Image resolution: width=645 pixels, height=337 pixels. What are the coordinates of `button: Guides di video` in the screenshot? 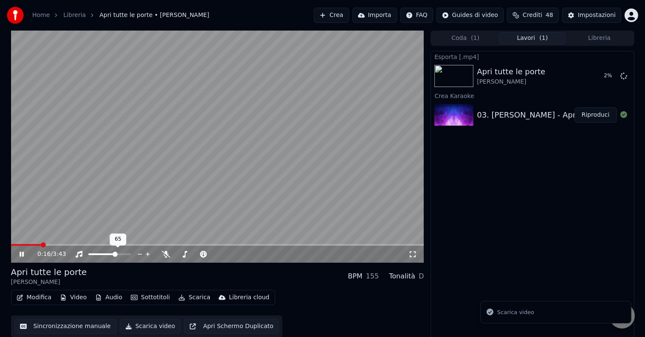 It's located at (470, 15).